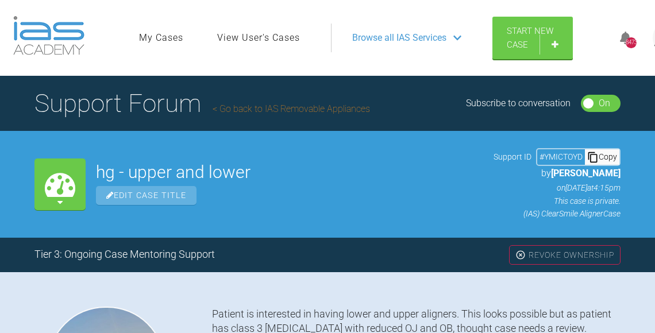 The image size is (655, 333). I want to click on h1: Support Forum, so click(202, 103).